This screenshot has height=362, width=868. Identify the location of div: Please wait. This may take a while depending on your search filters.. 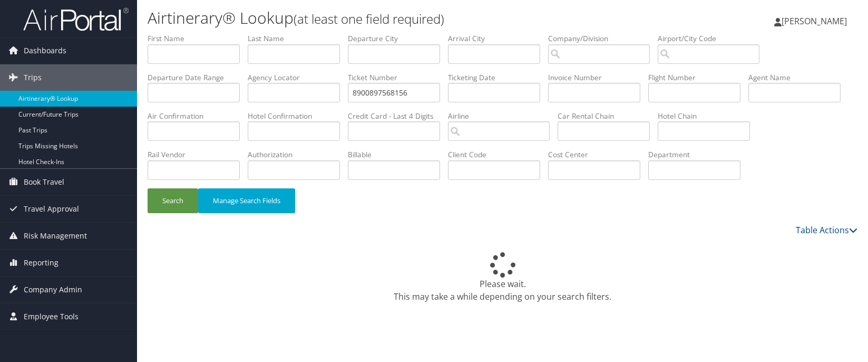
(502, 277).